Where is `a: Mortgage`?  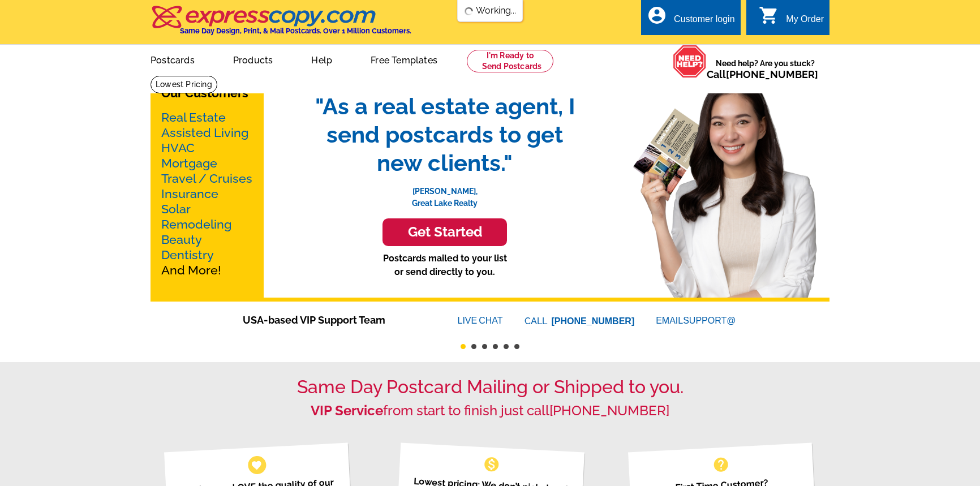 a: Mortgage is located at coordinates (189, 163).